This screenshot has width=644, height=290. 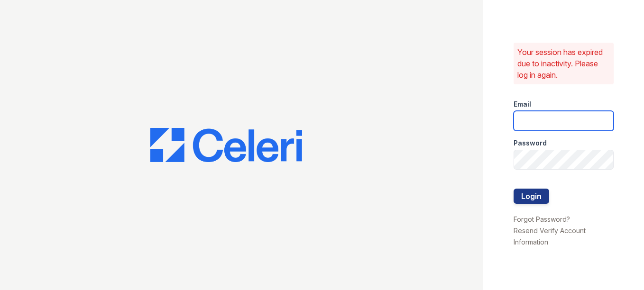 I want to click on button: Login, so click(x=531, y=196).